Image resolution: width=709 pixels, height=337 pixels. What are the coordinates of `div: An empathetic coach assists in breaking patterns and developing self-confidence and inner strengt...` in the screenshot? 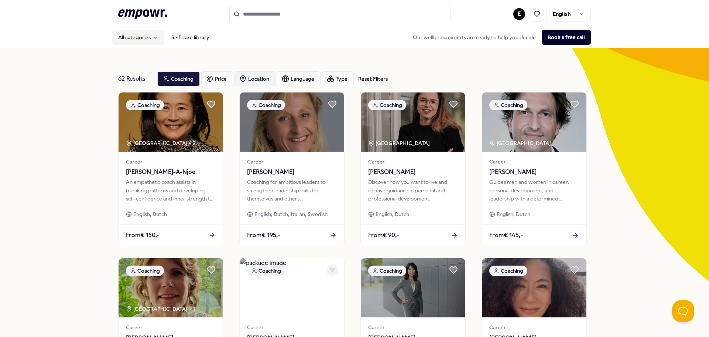 It's located at (171, 190).